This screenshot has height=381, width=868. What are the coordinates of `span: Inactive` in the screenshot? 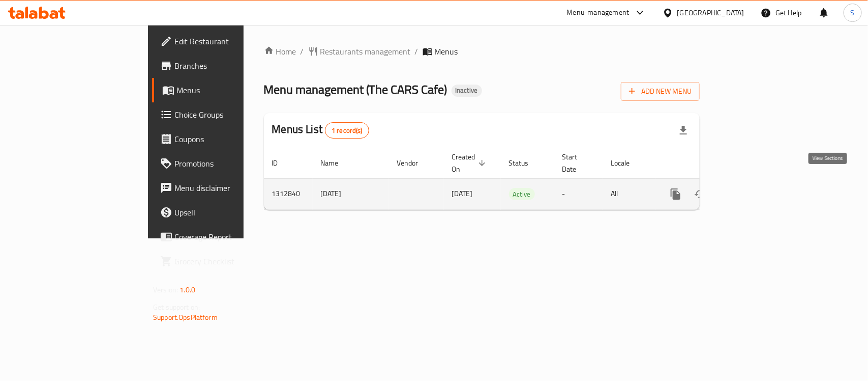 It's located at (467, 90).